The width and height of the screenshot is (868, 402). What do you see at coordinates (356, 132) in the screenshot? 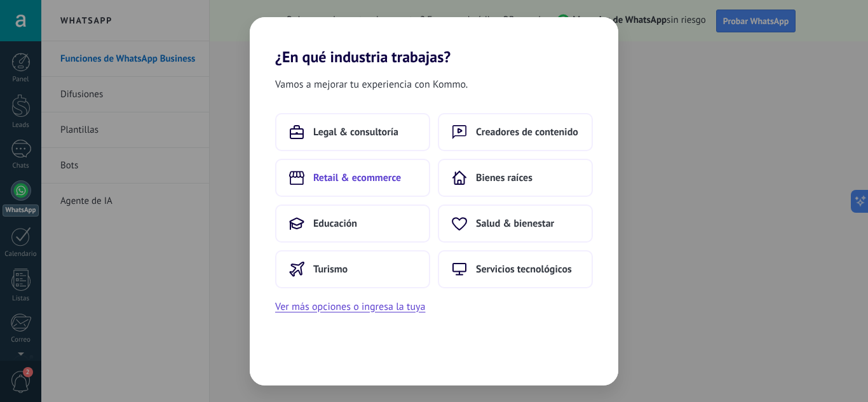
I see `span: Legal & consultoría` at bounding box center [356, 132].